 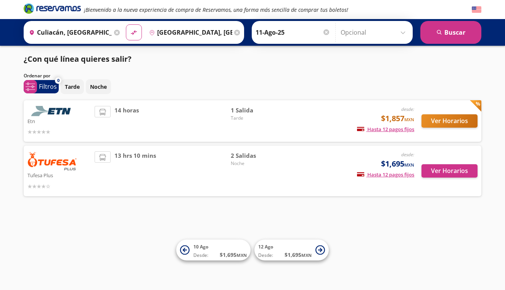 I want to click on span: $1,695, so click(x=398, y=164).